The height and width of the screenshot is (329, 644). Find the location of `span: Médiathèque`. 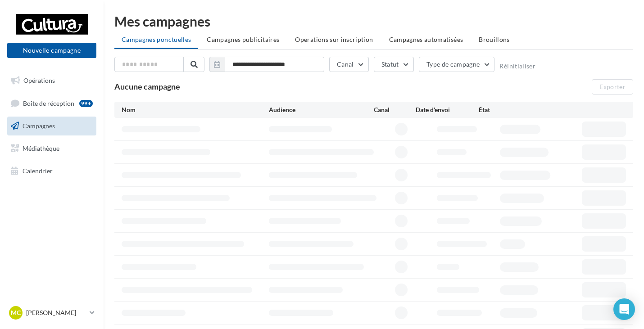

span: Médiathèque is located at coordinates (41, 148).